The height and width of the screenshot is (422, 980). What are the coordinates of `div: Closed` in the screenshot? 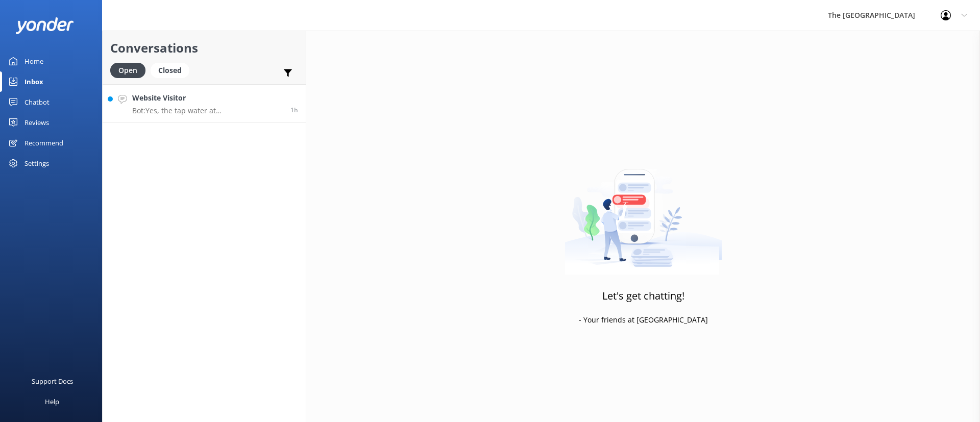 It's located at (170, 71).